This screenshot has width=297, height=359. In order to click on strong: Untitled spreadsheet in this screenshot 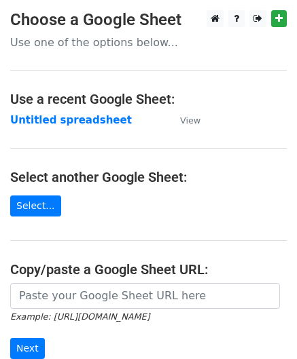, I will do `click(71, 120)`.